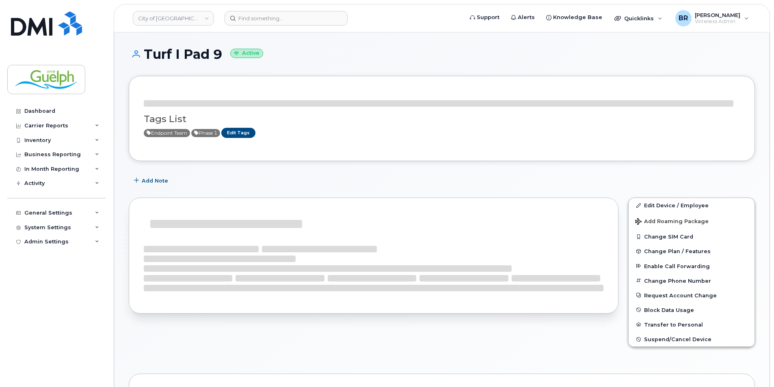 This screenshot has height=387, width=774. Describe the element at coordinates (691, 339) in the screenshot. I see `button: Suspend/Cancel Device` at that location.